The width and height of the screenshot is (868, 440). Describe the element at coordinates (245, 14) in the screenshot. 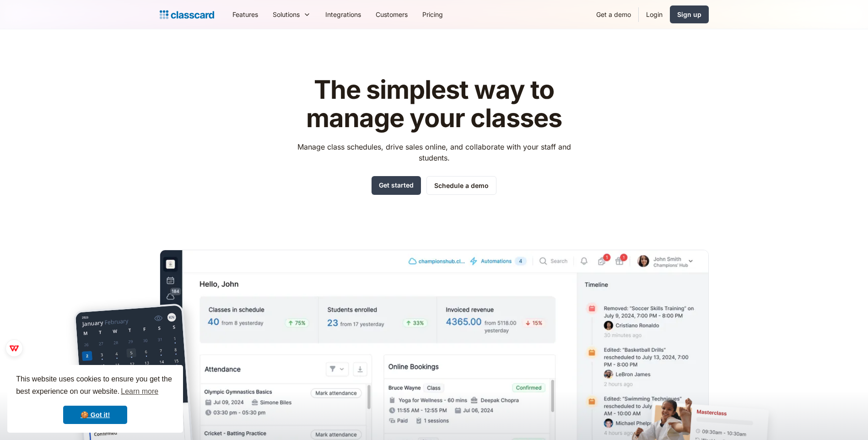

I see `a: Features` at that location.